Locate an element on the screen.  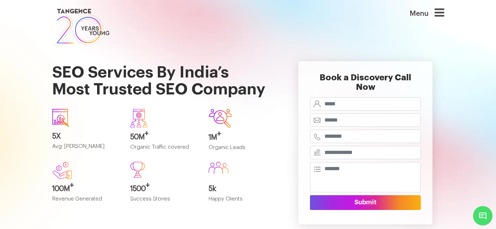
p: Happy Clients is located at coordinates (242, 202).